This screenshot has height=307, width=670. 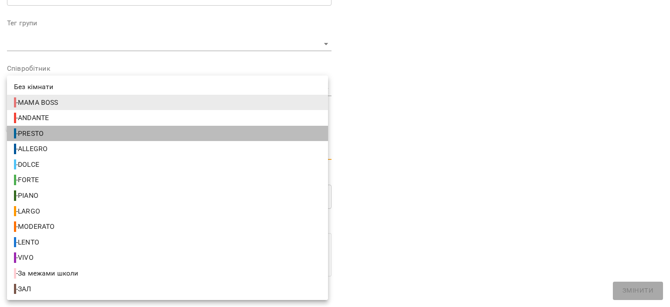 I want to click on span: - DOLCE, so click(x=27, y=165).